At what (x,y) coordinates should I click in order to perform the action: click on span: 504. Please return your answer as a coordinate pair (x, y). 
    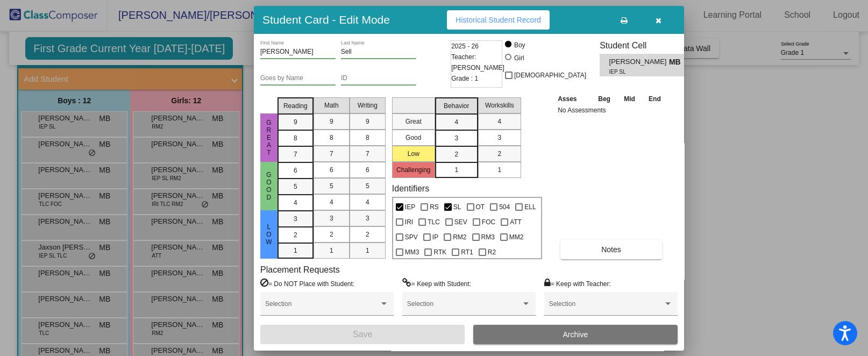
    Looking at the image, I should click on (505, 207).